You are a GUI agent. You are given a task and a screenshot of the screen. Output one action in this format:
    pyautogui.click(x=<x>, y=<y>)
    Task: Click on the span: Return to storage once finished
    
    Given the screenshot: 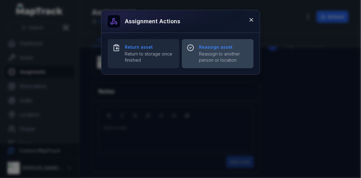 What is the action you would take?
    pyautogui.click(x=150, y=57)
    